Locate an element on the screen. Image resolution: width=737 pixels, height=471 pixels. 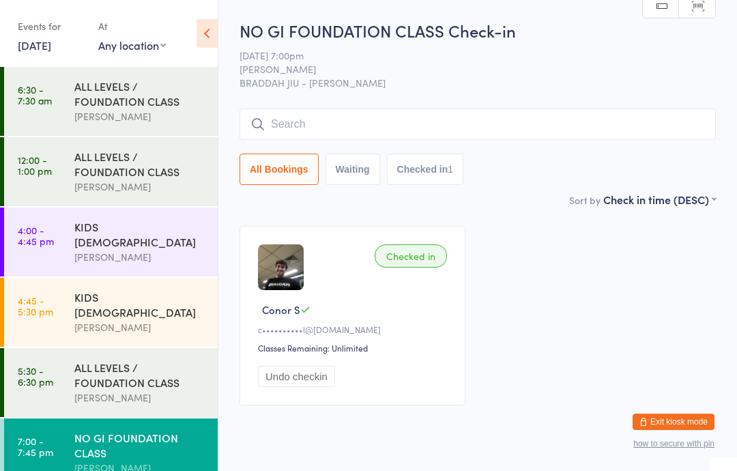
div: Any location is located at coordinates (132, 45).